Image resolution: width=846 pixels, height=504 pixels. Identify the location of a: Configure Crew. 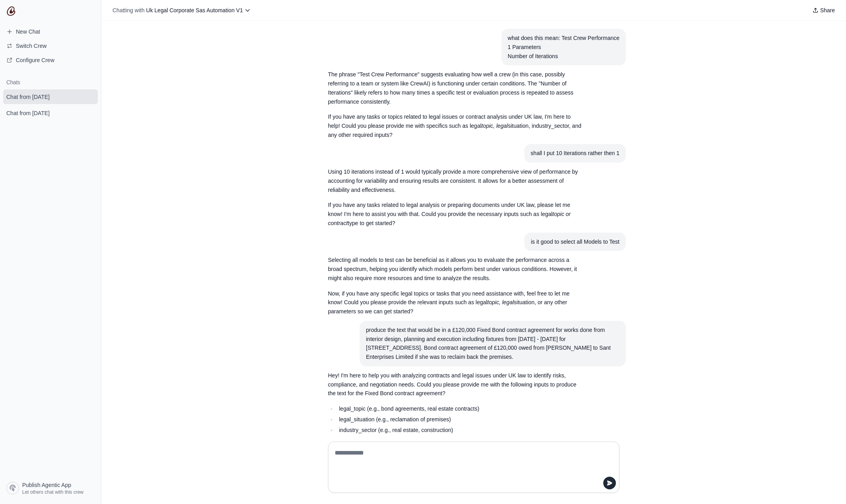
(50, 60).